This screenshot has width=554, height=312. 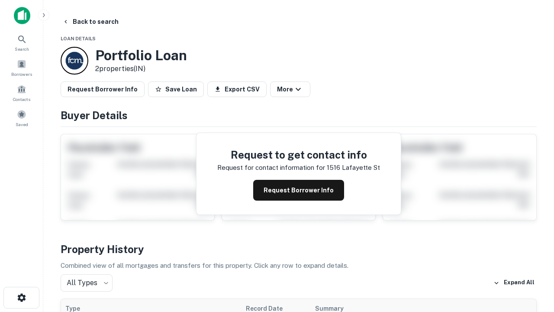 I want to click on button: More, so click(x=290, y=89).